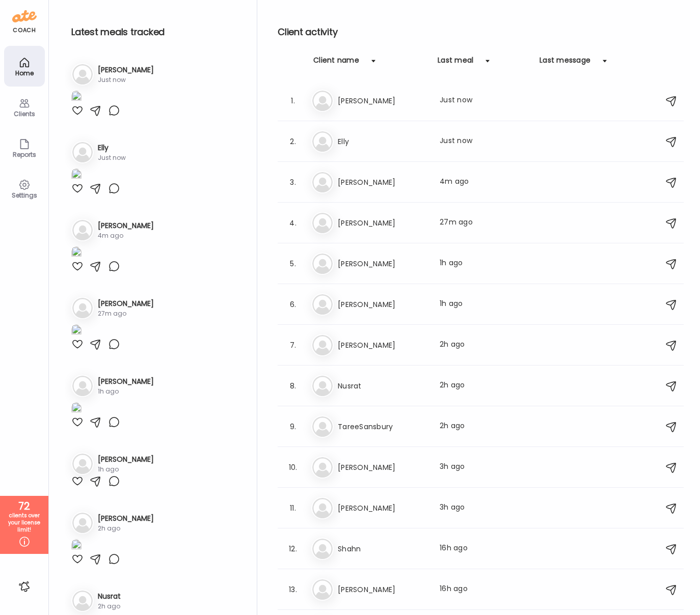 The image size is (700, 615). I want to click on img: ate, so click(24, 17).